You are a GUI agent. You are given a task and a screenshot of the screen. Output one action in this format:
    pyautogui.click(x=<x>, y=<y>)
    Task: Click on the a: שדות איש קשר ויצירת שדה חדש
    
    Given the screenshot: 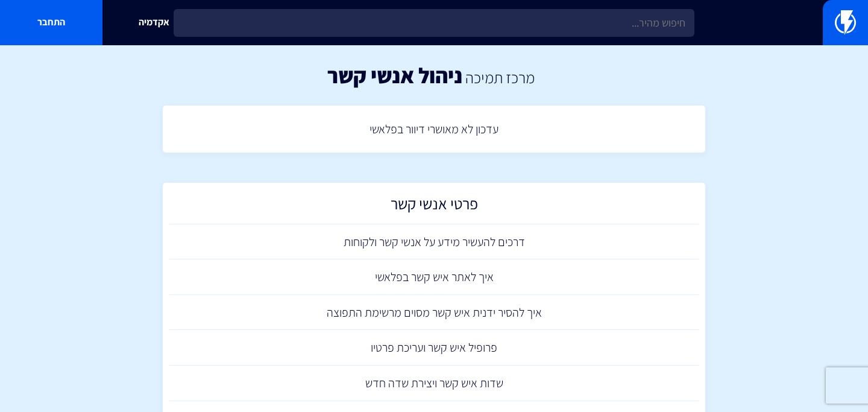 What is the action you would take?
    pyautogui.click(x=434, y=383)
    